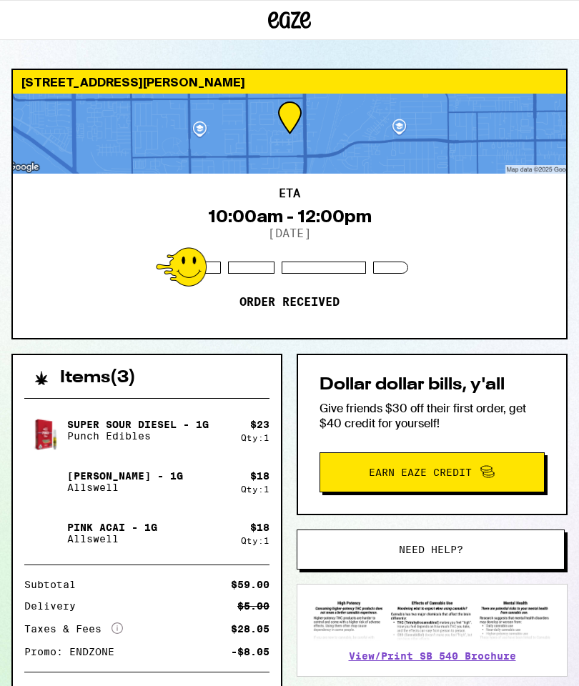  Describe the element at coordinates (253, 606) in the screenshot. I see `div: $5.00` at that location.